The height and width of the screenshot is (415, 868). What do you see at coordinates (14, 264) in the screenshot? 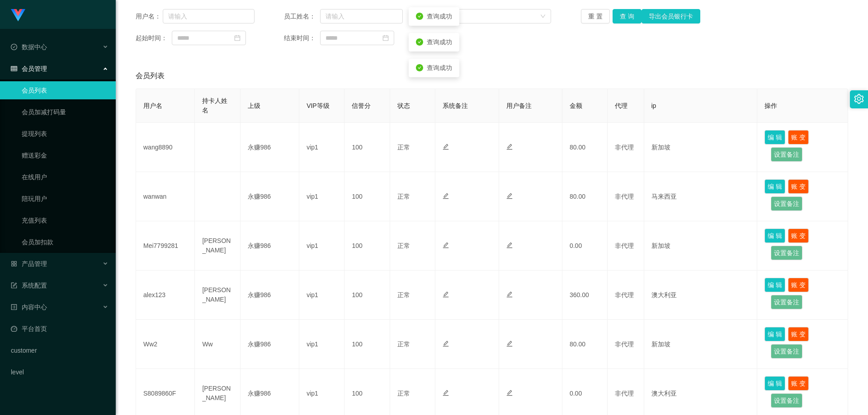
I see `i: 图标: appstore-o` at bounding box center [14, 264].